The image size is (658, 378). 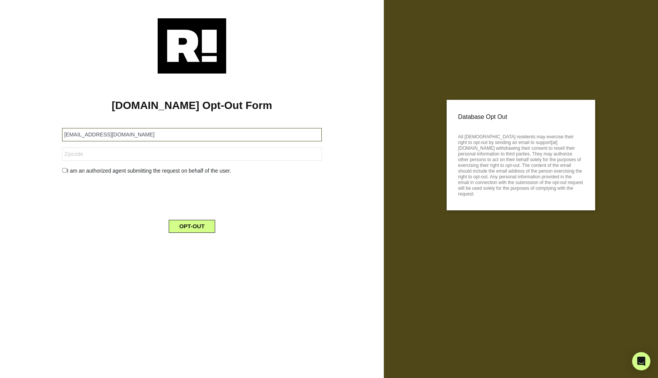 What do you see at coordinates (192, 154) in the screenshot?
I see `input: Zipcode` at bounding box center [192, 154].